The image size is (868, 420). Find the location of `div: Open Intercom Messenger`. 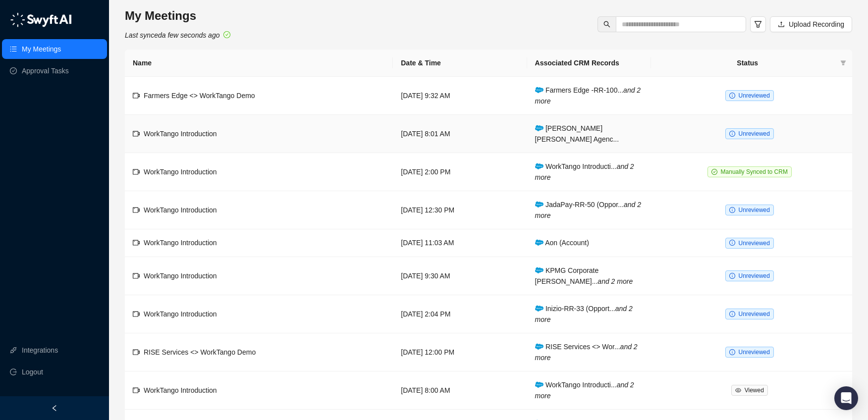

div: Open Intercom Messenger is located at coordinates (846, 399).